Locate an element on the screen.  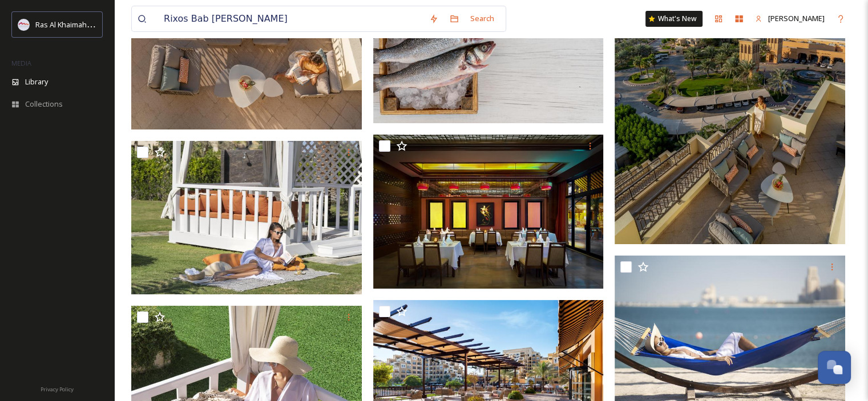
span: Privacy Policy is located at coordinates (57, 389).